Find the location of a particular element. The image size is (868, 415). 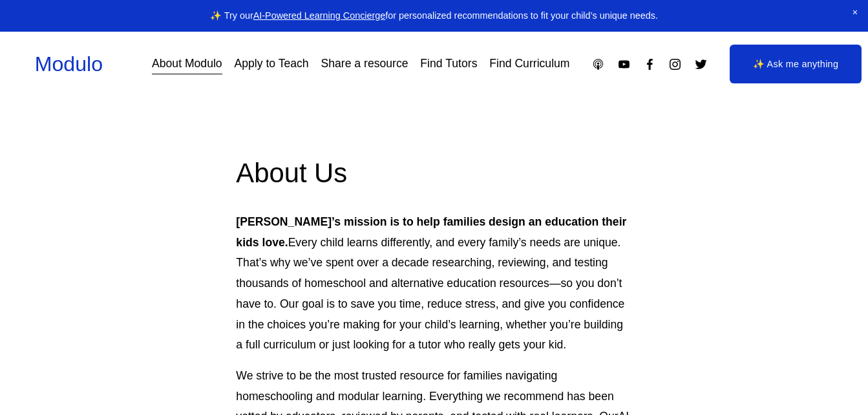

a: Apple Podcasts is located at coordinates (598, 64).